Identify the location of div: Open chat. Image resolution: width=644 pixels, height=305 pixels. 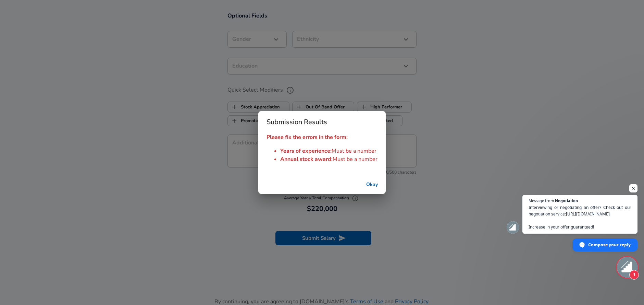
(628, 267).